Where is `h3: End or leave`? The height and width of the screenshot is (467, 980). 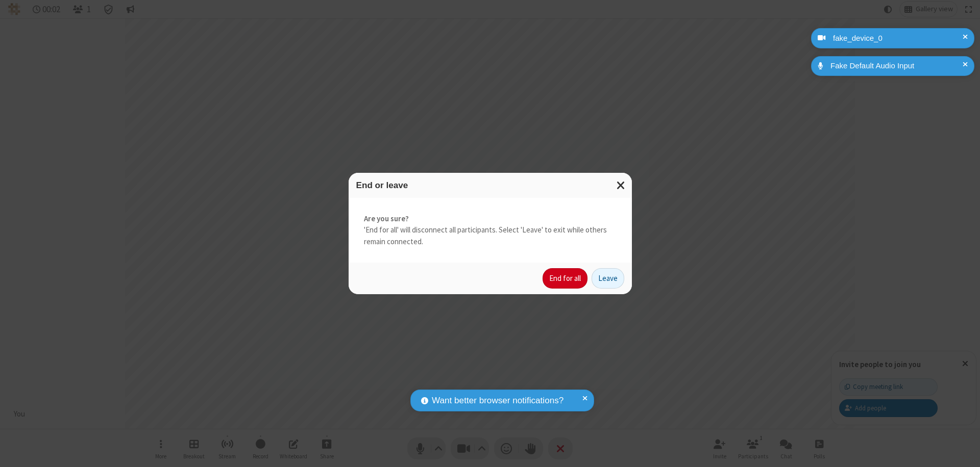
h3: End or leave is located at coordinates (490, 185).